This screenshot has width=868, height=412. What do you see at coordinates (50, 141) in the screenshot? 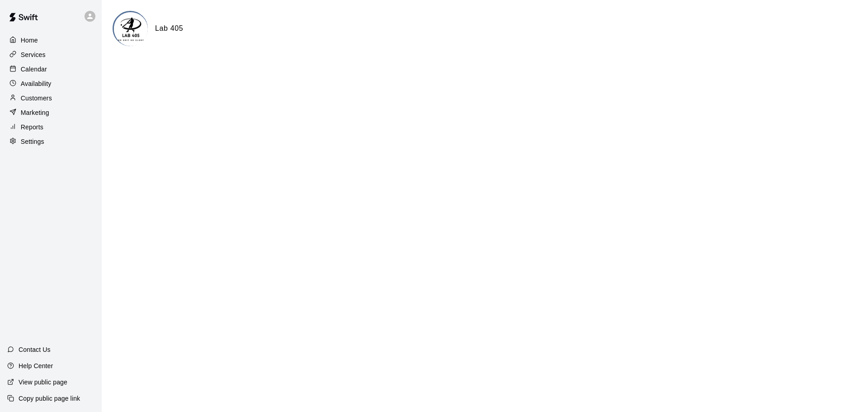
I see `a: Settings` at bounding box center [50, 141].